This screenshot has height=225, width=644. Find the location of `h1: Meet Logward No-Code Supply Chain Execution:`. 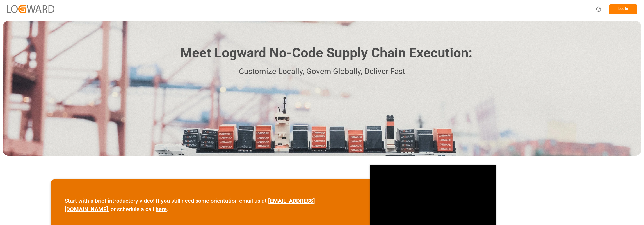

h1: Meet Logward No-Code Supply Chain Execution: is located at coordinates (327, 53).